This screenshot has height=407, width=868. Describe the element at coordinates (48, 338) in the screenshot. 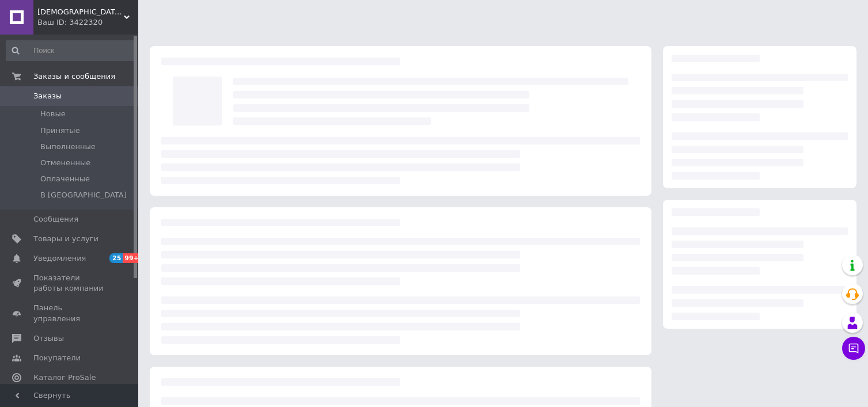

I see `span: Отзывы` at that location.